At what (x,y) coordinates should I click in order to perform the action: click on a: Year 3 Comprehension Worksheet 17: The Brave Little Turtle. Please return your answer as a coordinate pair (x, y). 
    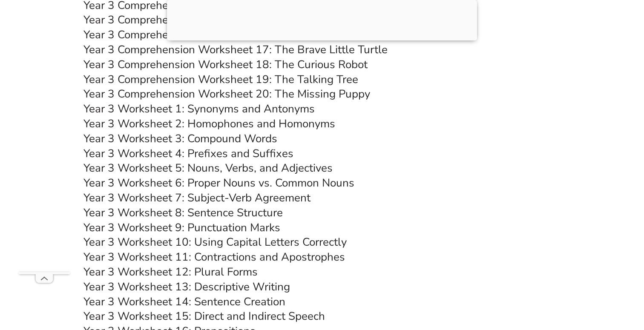
    Looking at the image, I should click on (236, 49).